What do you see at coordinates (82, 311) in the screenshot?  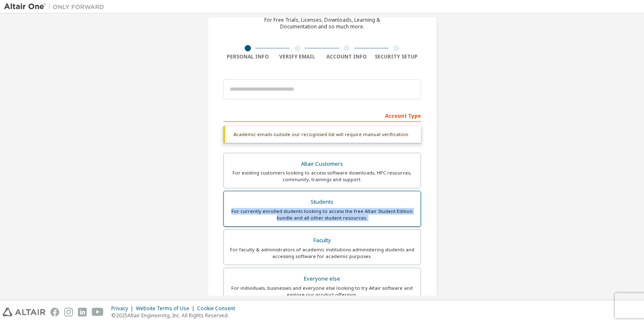 I see `img: linkedin.svg` at bounding box center [82, 311].